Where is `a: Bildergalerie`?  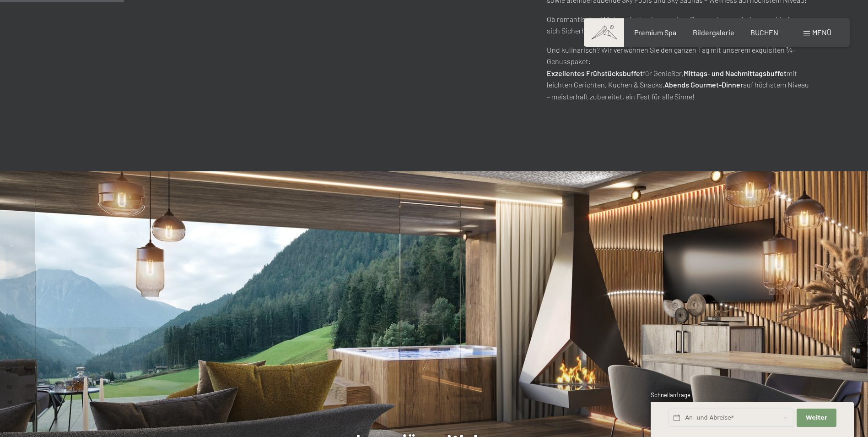
a: Bildergalerie is located at coordinates (713, 32).